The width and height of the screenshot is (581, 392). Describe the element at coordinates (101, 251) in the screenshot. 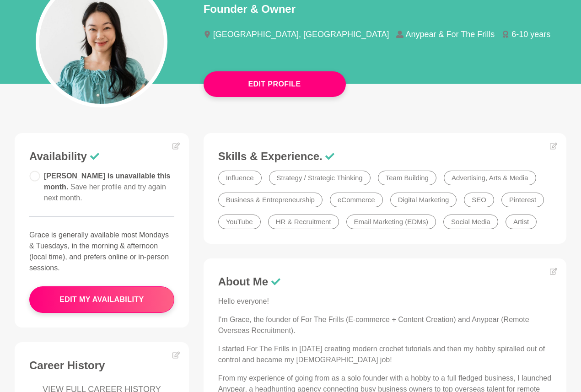

I see `p: Grace is generally available most Mondays & Tuesdays, in the morning & afternoon (local time), an...` at that location.